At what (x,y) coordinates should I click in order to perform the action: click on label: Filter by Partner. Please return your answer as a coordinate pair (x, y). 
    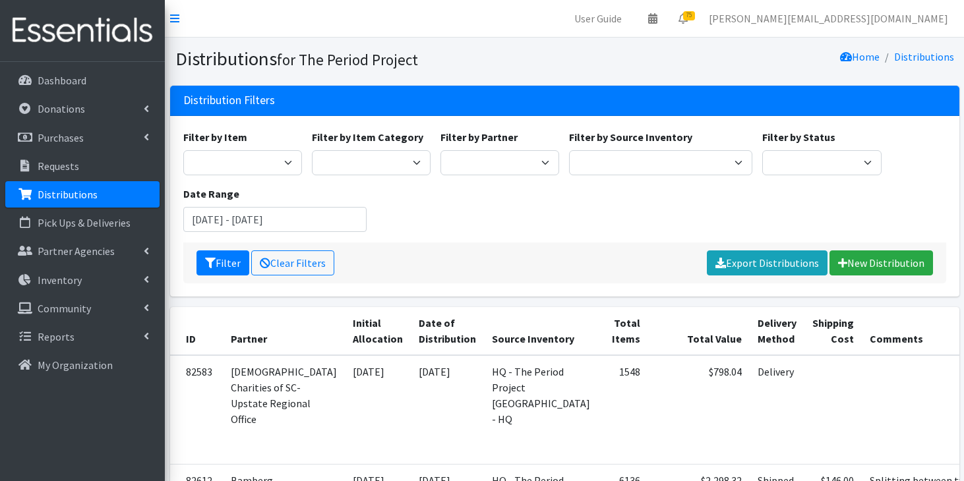
    Looking at the image, I should click on (479, 137).